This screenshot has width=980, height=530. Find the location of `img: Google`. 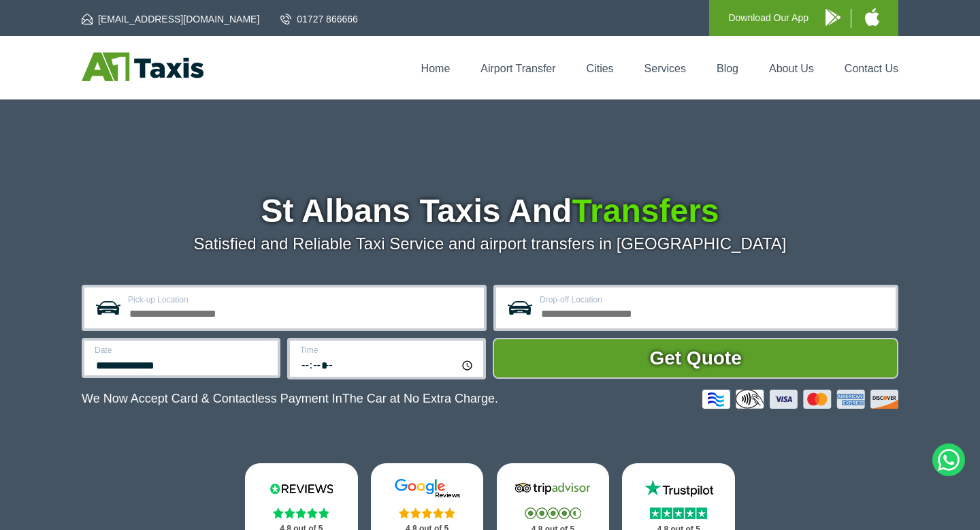

img: Google is located at coordinates (428, 489).